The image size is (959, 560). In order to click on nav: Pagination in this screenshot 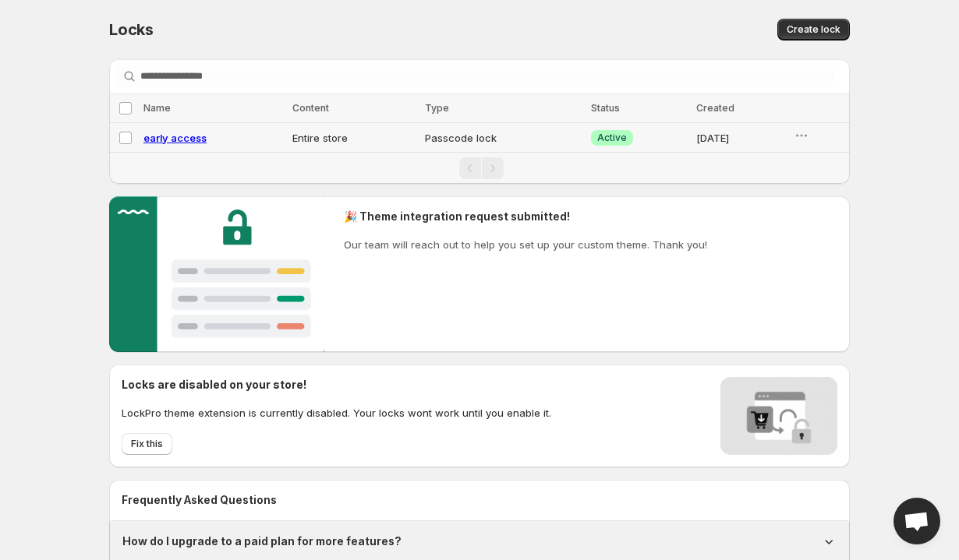, I will do `click(479, 168)`.